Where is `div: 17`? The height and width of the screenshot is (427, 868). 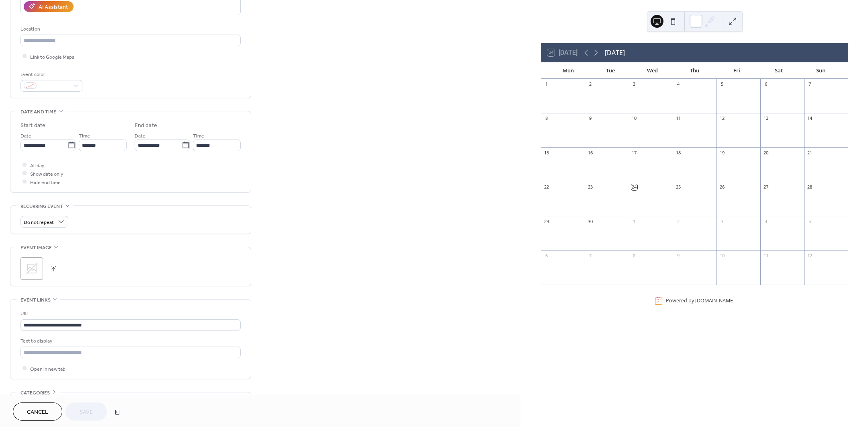 div: 17 is located at coordinates (634, 153).